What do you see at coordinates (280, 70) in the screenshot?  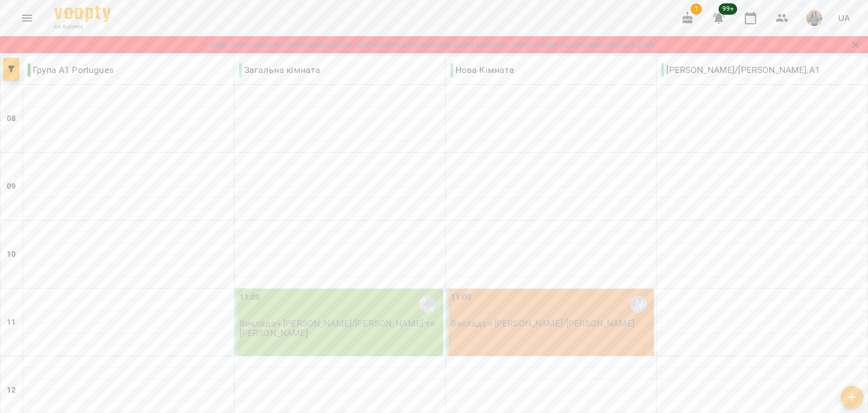 I see `p: Загальна кімната` at bounding box center [280, 70].